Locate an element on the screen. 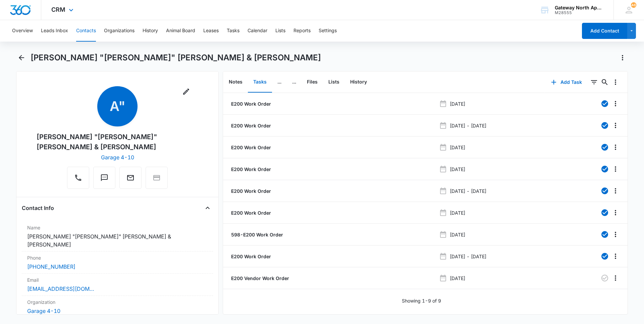  span: CRM is located at coordinates (58, 10).